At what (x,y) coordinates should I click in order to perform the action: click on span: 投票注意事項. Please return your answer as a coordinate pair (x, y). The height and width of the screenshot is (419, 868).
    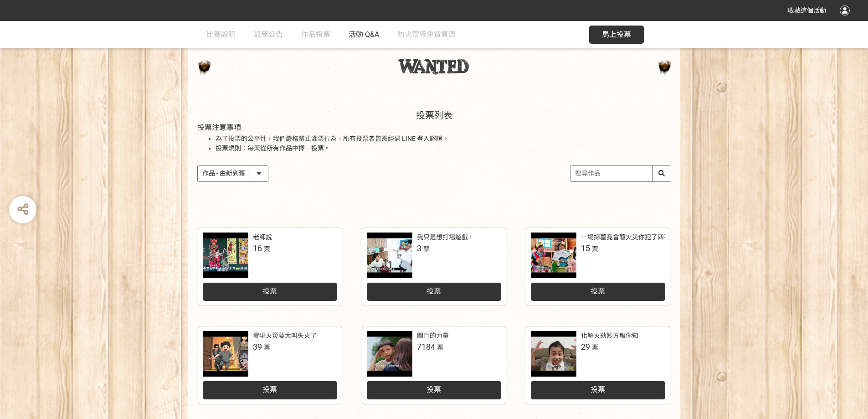
    Looking at the image, I should click on (219, 127).